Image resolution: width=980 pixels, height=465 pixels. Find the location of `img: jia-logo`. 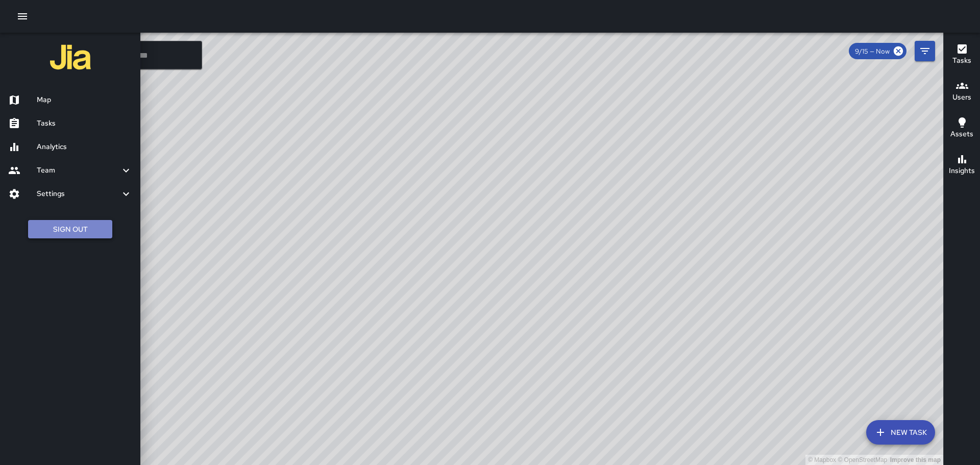

img: jia-logo is located at coordinates (71, 57).